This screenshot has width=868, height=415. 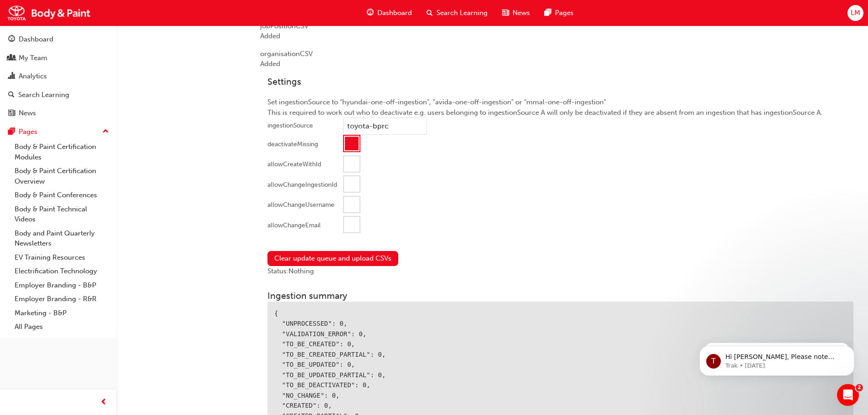 I want to click on a: Trak, so click(x=49, y=13).